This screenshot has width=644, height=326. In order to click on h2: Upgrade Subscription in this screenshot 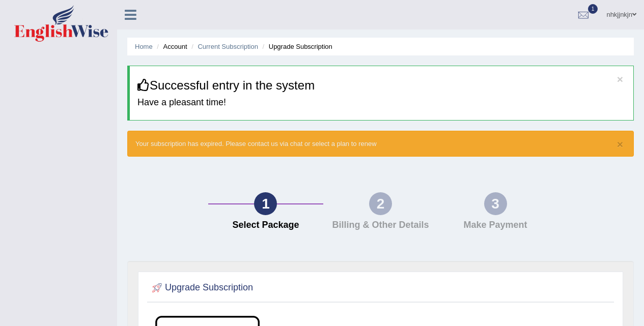, I will do `click(201, 288)`.